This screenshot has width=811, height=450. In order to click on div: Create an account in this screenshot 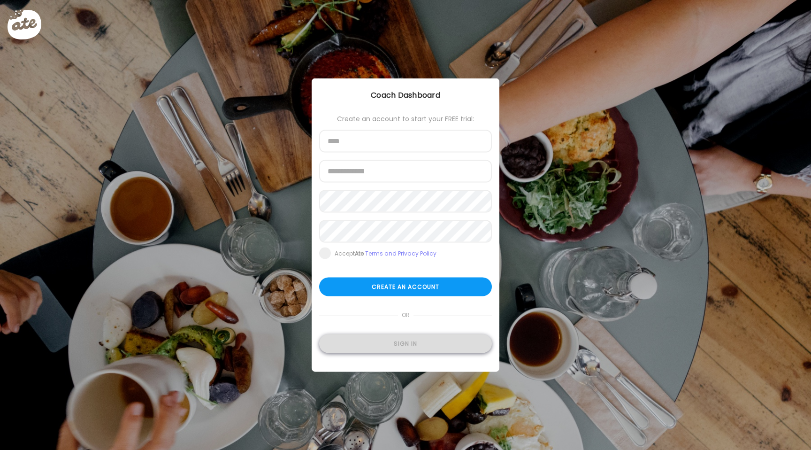, I will do `click(405, 287)`.